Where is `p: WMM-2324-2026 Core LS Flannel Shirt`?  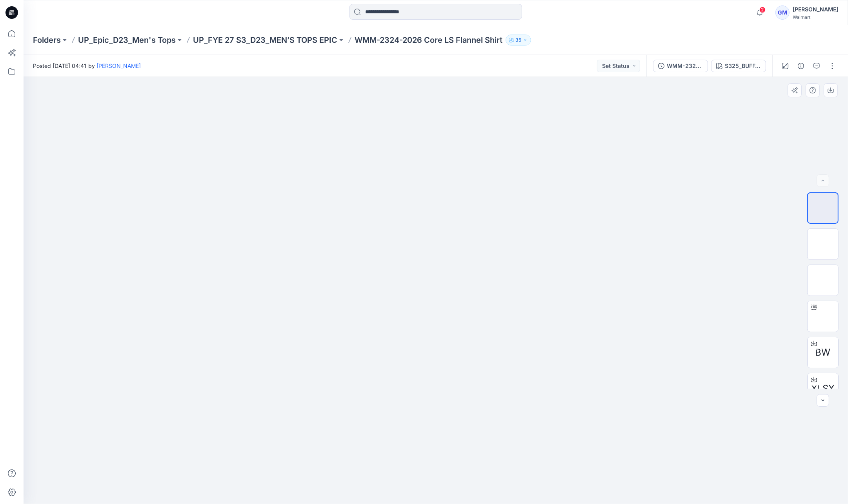
p: WMM-2324-2026 Core LS Flannel Shirt is located at coordinates (429, 40).